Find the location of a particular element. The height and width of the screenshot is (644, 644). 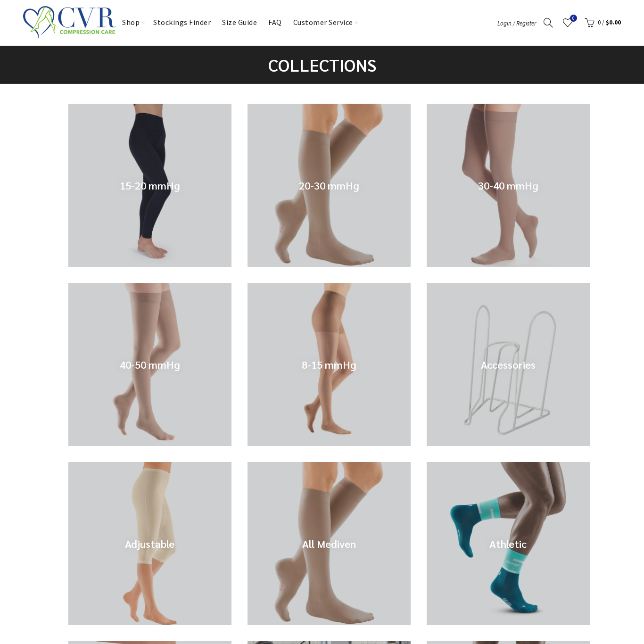

h3: 15-20 mmHg is located at coordinates (150, 185).